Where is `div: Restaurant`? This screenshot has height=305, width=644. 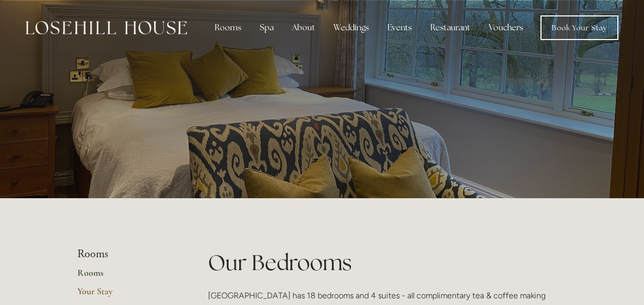 div: Restaurant is located at coordinates (451, 28).